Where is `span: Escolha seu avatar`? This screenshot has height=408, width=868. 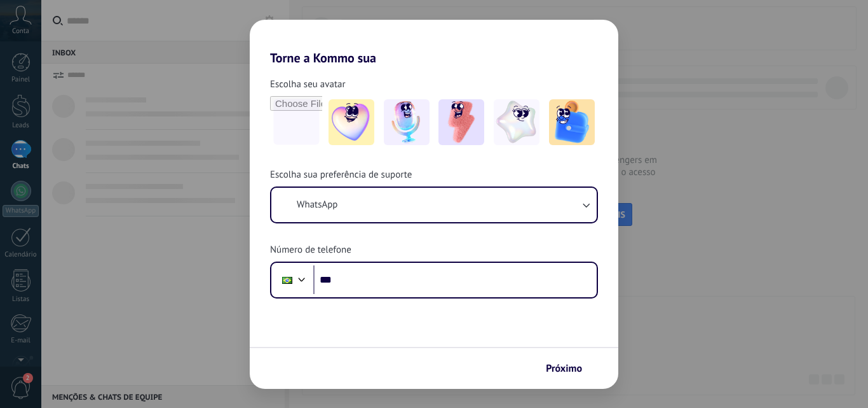 span: Escolha seu avatar is located at coordinates (308, 85).